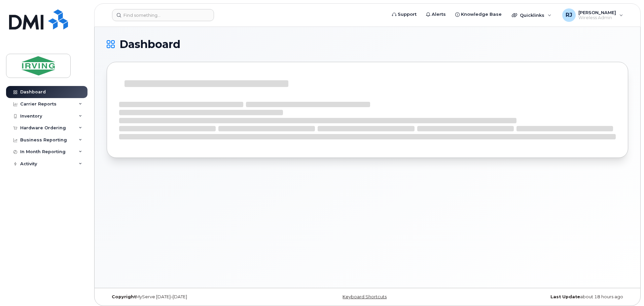 Image resolution: width=644 pixels, height=306 pixels. What do you see at coordinates (565, 297) in the screenshot?
I see `strong: Last Update` at bounding box center [565, 297].